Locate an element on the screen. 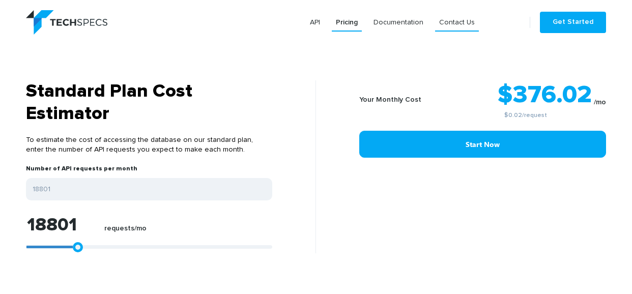 The height and width of the screenshot is (294, 632). a: $0.02 is located at coordinates (513, 115).